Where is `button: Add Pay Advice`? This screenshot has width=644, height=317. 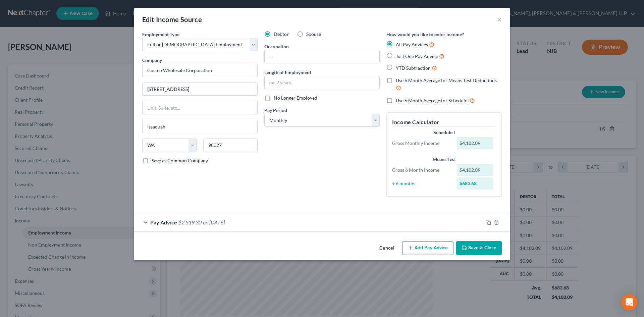
button: Add Pay Advice is located at coordinates (428, 248).